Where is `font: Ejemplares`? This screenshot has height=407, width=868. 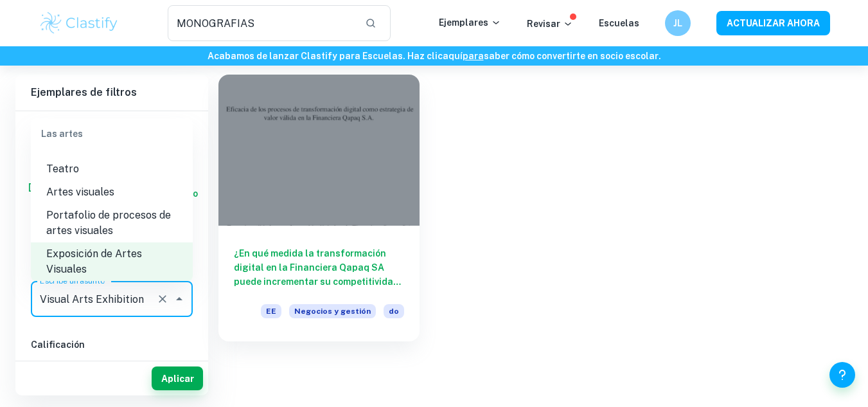
font: Ejemplares is located at coordinates (463, 23).